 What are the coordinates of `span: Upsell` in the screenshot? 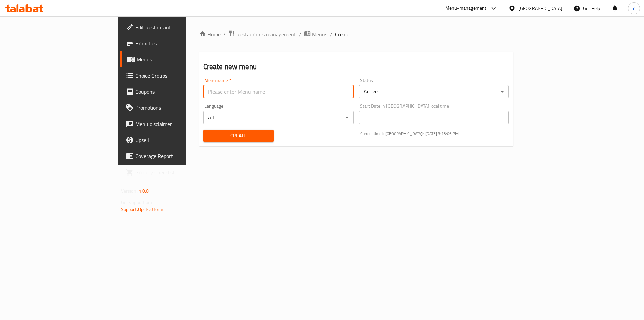 It's located at (178, 140).